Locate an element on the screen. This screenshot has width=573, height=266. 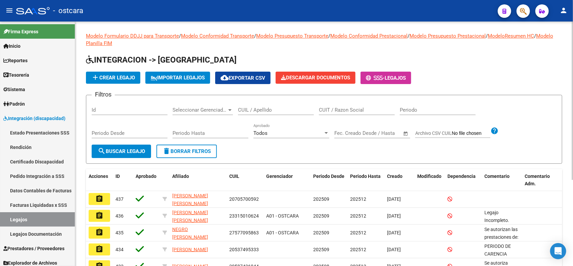
span: Inicio is located at coordinates (12, 46).